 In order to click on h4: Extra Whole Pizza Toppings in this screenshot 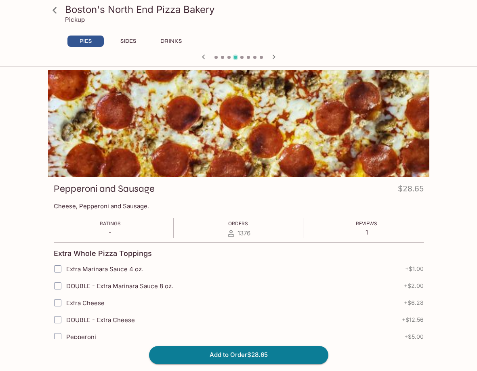, I will do `click(102, 253)`.